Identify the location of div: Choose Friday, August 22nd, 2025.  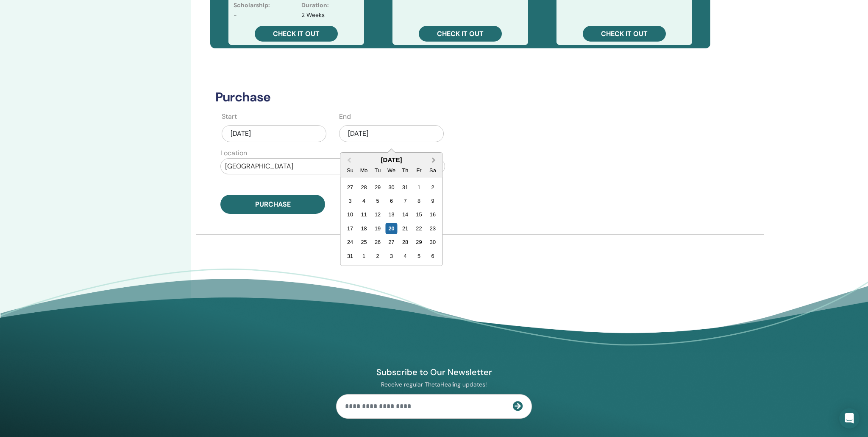
(419, 228).